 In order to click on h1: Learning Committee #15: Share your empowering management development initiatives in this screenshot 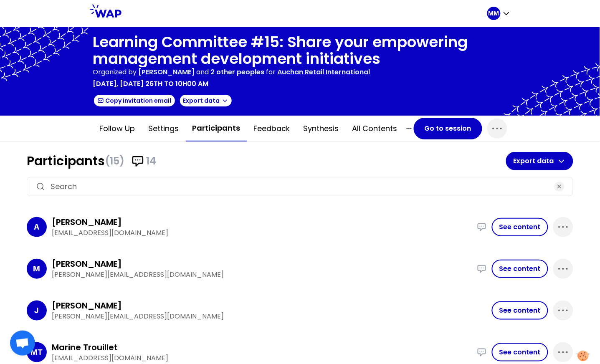, I will do `click(300, 51)`.